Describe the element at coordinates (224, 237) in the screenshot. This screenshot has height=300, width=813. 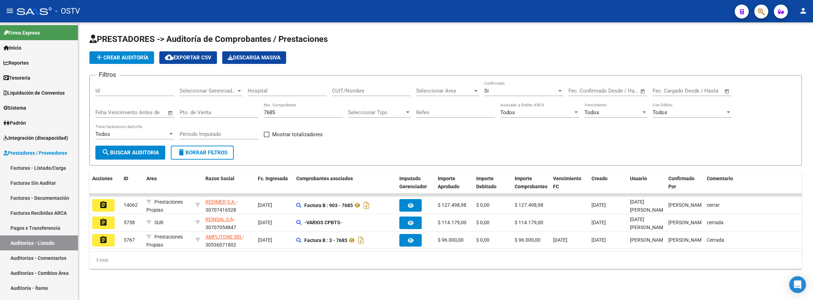
I see `span: AMPLITONE SRL` at that location.